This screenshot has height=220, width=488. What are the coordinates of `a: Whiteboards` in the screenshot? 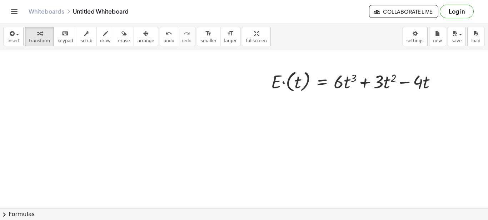 It's located at (46, 11).